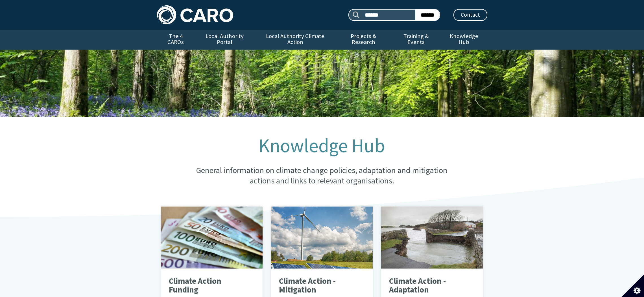  What do you see at coordinates (318, 286) in the screenshot?
I see `p: Climate Action - Mitigation` at bounding box center [318, 286].